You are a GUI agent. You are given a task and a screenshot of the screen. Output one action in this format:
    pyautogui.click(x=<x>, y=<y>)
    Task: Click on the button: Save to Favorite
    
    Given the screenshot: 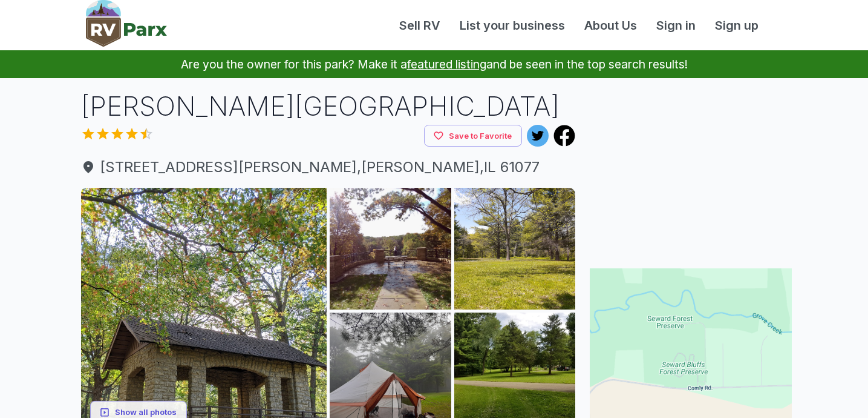 What is the action you would take?
    pyautogui.click(x=473, y=136)
    